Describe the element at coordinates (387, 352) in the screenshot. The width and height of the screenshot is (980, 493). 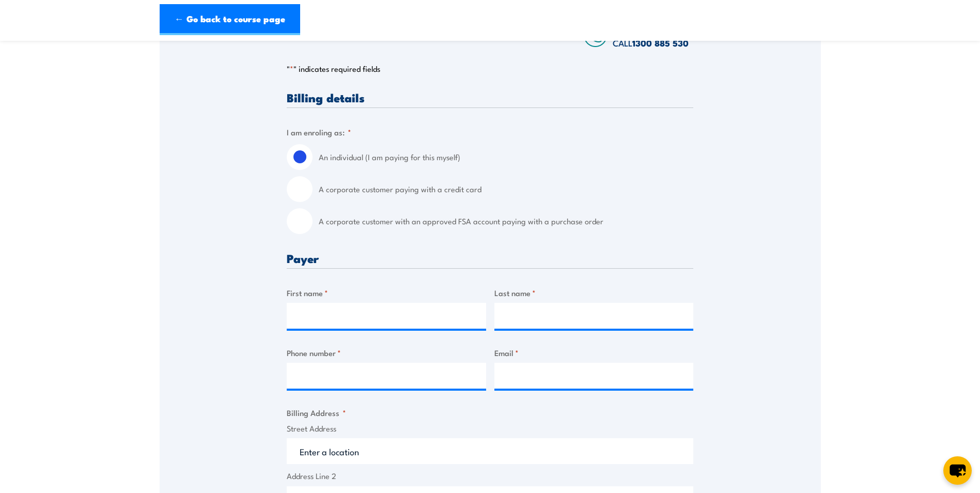
I see `label: Phone number` at that location.